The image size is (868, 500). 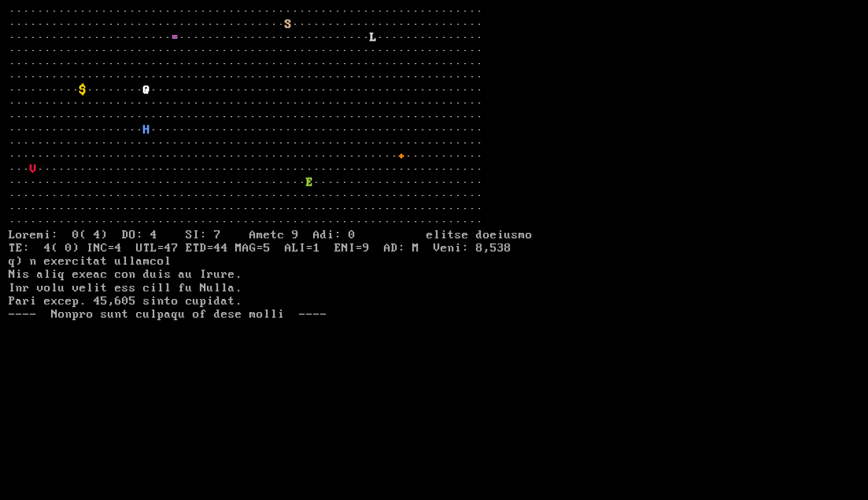 What do you see at coordinates (310, 182) in the screenshot?
I see `font: E` at bounding box center [310, 182].